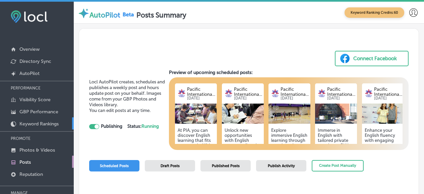 The height and width of the screenshot is (194, 424). Describe the element at coordinates (37, 150) in the screenshot. I see `p: Photos & Videos` at that location.